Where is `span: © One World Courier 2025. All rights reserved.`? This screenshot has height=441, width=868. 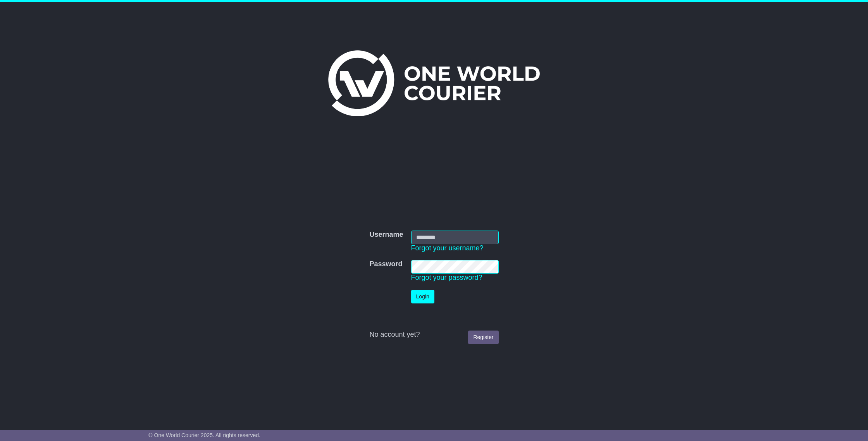 span: © One World Courier 2025. All rights reserved. is located at coordinates (204, 435).